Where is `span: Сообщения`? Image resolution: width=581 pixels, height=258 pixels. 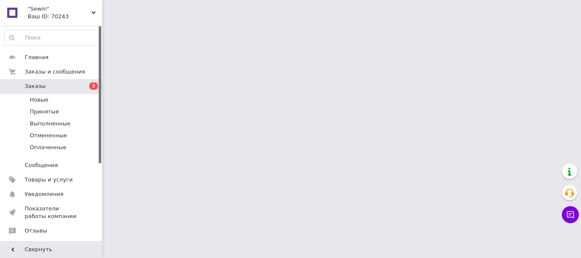
span: Сообщения is located at coordinates (41, 165).